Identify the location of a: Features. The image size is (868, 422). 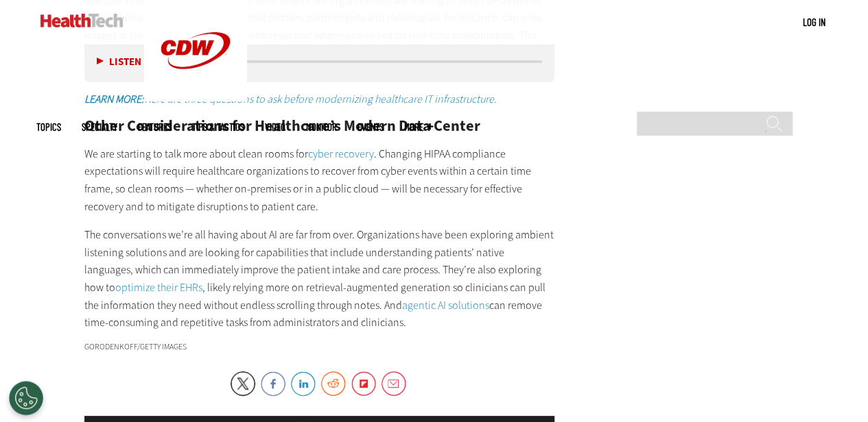
(154, 127).